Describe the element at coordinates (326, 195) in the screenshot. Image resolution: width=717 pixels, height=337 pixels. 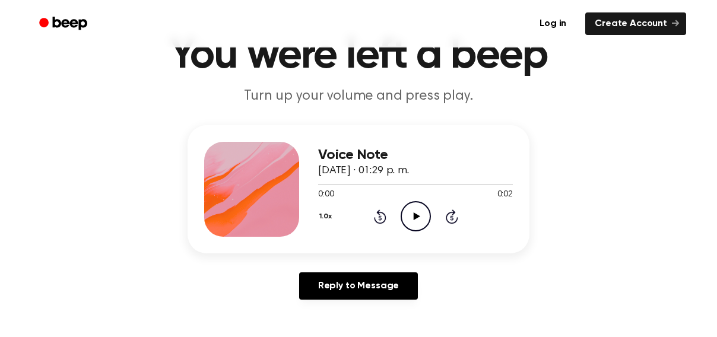
I see `span: 0:00` at that location.